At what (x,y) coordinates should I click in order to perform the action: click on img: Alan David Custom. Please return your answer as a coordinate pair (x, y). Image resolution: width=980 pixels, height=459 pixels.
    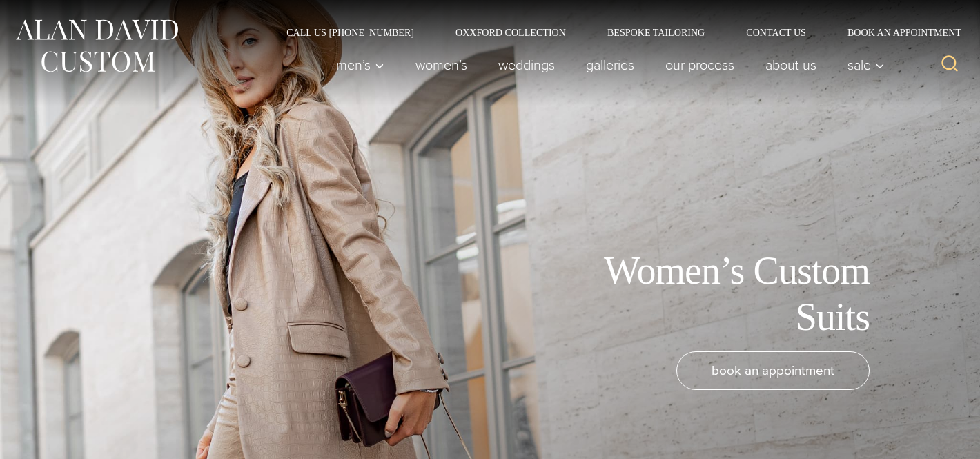
    Looking at the image, I should click on (96, 46).